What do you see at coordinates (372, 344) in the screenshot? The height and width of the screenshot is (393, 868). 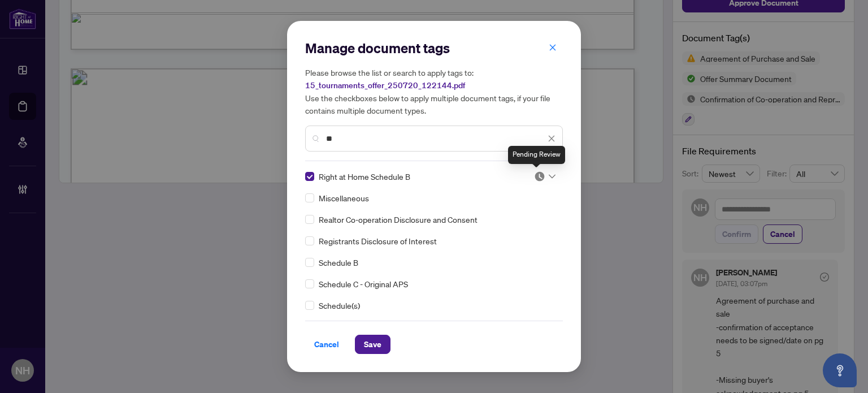 I see `button: Save` at bounding box center [372, 344].